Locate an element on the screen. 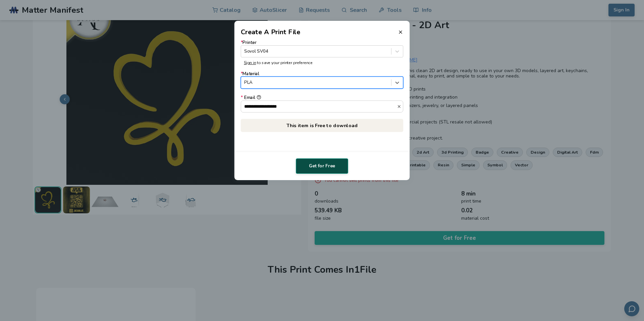 Image resolution: width=644 pixels, height=321 pixels. div: Email is located at coordinates (322, 98).